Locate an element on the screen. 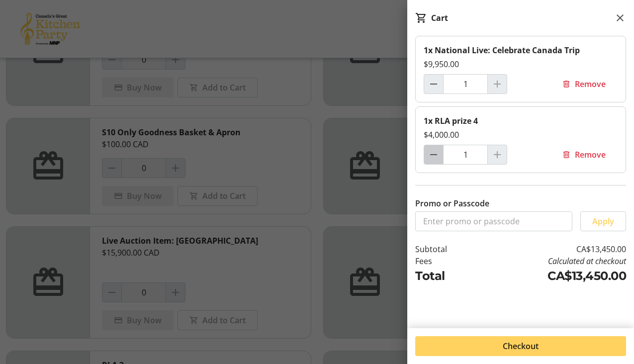  td: Calculated at checkout is located at coordinates (551, 261).